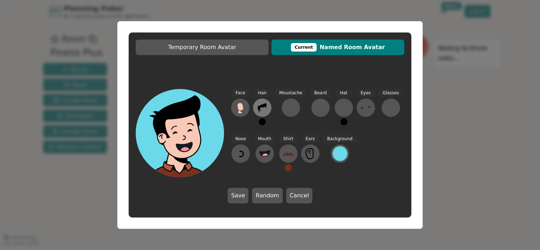  I want to click on span: Mouth, so click(264, 139).